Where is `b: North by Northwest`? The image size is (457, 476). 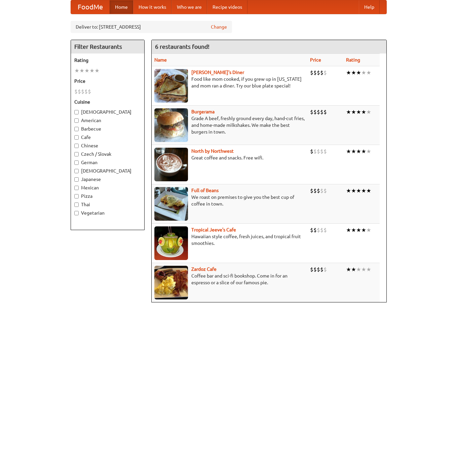
b: North by Northwest is located at coordinates (213, 151).